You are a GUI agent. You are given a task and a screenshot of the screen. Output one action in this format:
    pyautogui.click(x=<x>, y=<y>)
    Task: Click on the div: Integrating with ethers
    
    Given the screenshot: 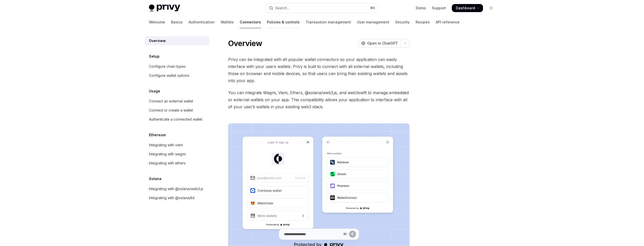 What is the action you would take?
    pyautogui.click(x=167, y=163)
    